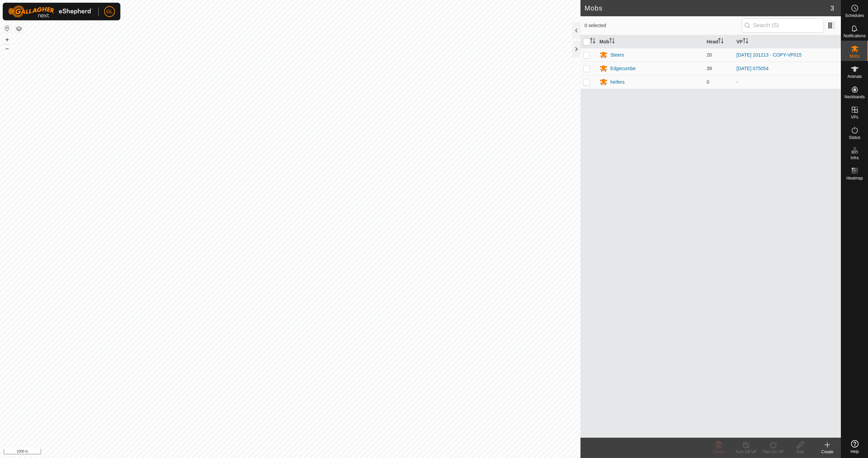 The image size is (868, 458). Describe the element at coordinates (855, 97) in the screenshot. I see `span: Neckbands` at that location.